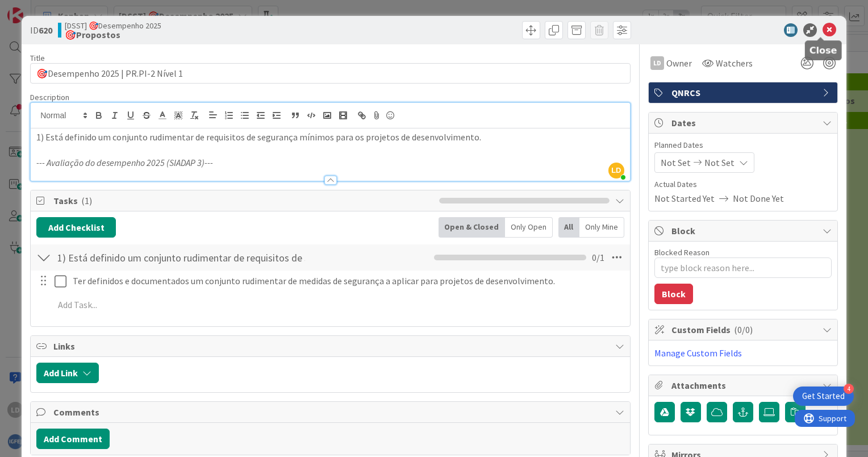  I want to click on span: ( 1 ), so click(86, 200).